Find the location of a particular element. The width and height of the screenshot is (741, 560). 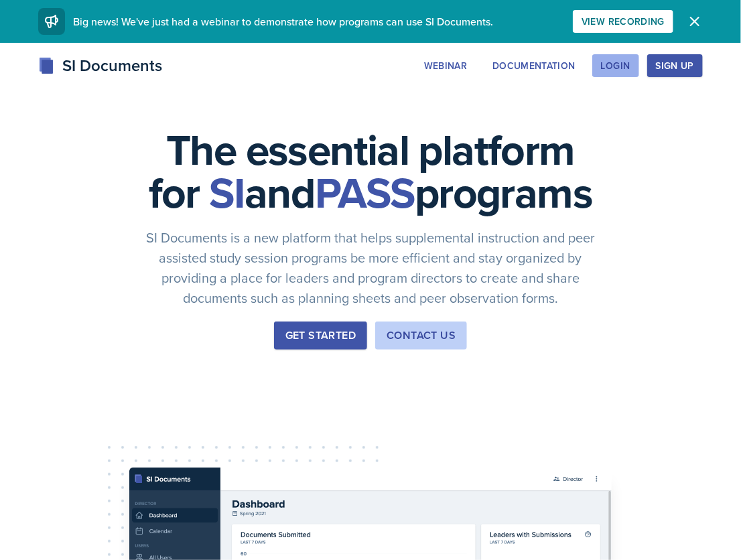

div: SI Documents is located at coordinates (100, 66).